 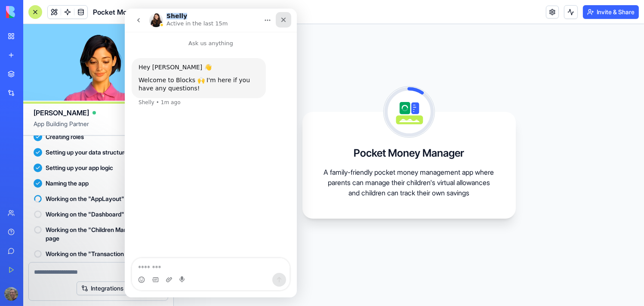 What do you see at coordinates (104, 234) in the screenshot?
I see `span: Working on the "Children Management" page` at bounding box center [104, 234].